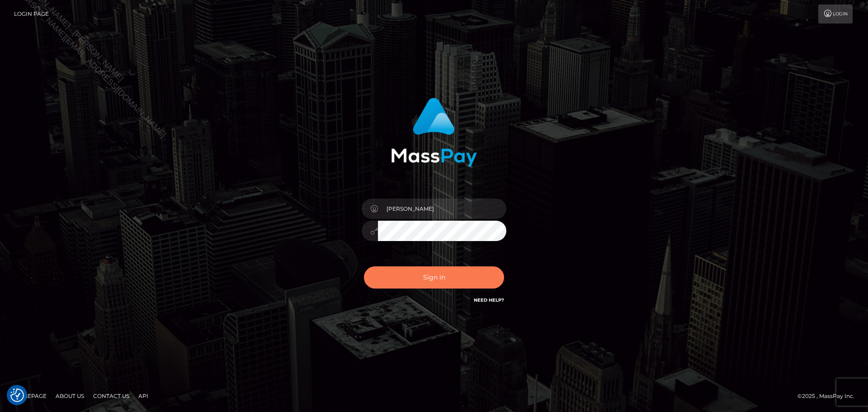  Describe the element at coordinates (69, 396) in the screenshot. I see `a: About Us` at that location.